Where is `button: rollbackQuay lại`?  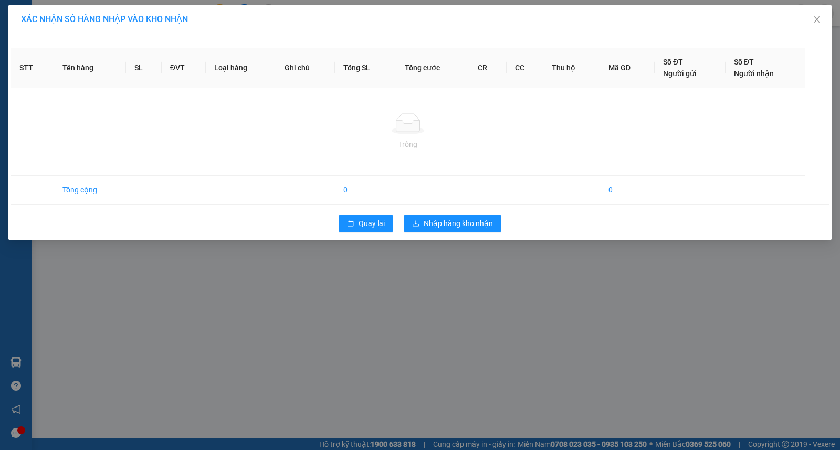 button: rollbackQuay lại is located at coordinates (366, 224).